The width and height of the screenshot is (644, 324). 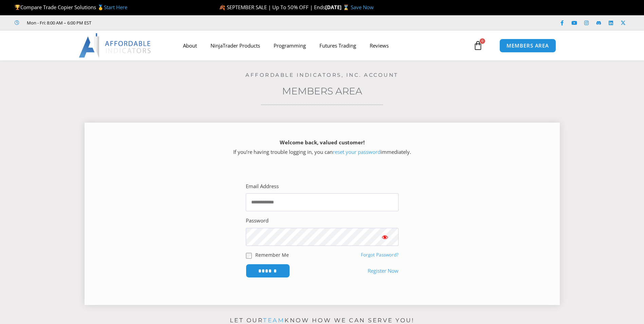 What do you see at coordinates (383, 271) in the screenshot?
I see `a: Register Now` at bounding box center [383, 271].